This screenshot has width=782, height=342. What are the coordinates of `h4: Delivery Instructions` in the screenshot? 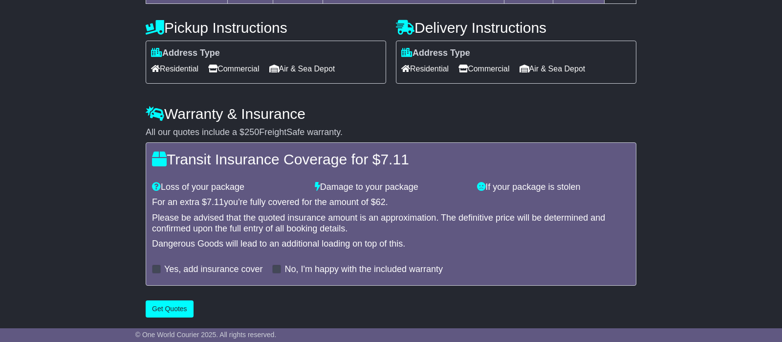 It's located at (516, 27).